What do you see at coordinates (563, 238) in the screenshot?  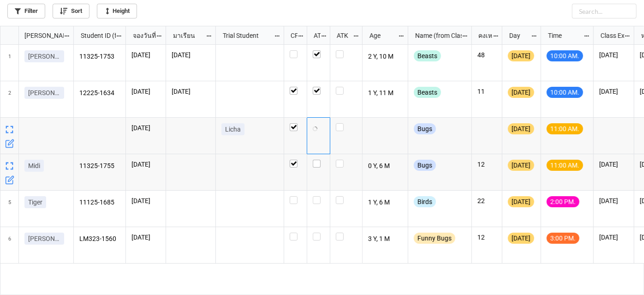 I see `div: 3:00 PM.` at bounding box center [563, 238].